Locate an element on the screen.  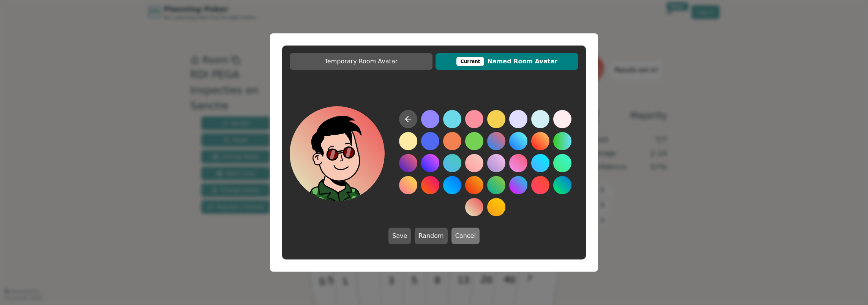
button: Temporary Room Avatar is located at coordinates (361, 61).